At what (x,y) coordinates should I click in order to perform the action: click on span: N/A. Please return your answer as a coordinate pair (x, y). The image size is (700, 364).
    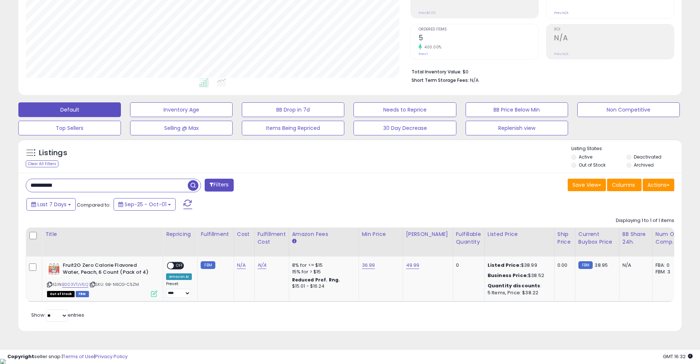
    Looking at the image, I should click on (474, 80).